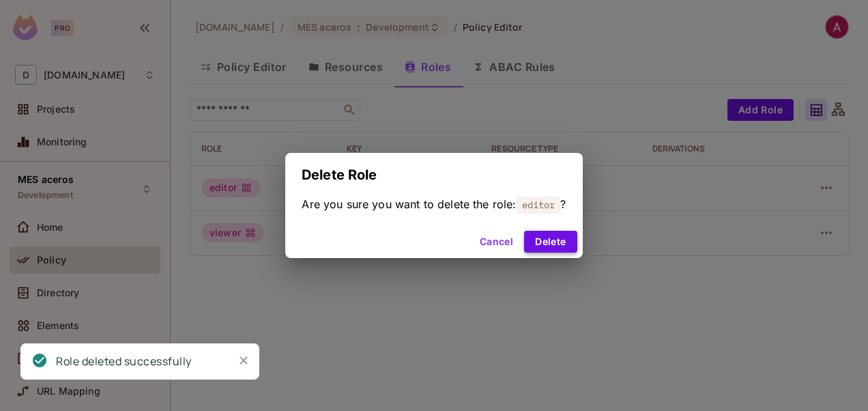 The height and width of the screenshot is (411, 868). What do you see at coordinates (434, 204) in the screenshot?
I see `span: Are you sure you want to delete the role: ?` at bounding box center [434, 204].